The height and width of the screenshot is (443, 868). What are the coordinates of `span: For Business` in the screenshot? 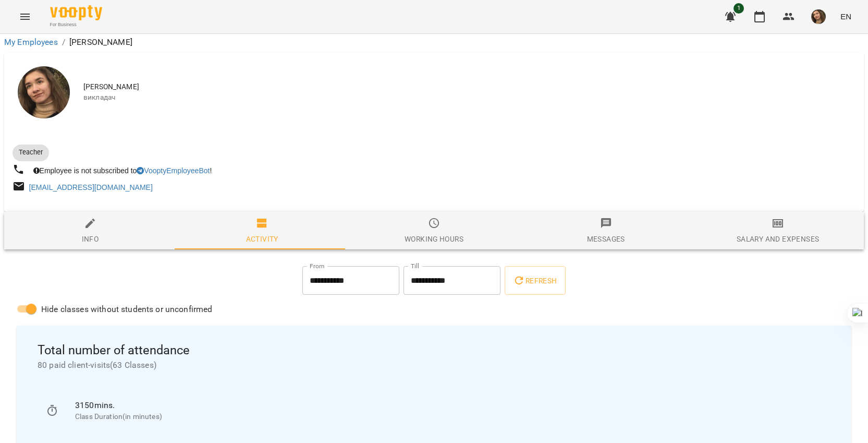 It's located at (76, 24).